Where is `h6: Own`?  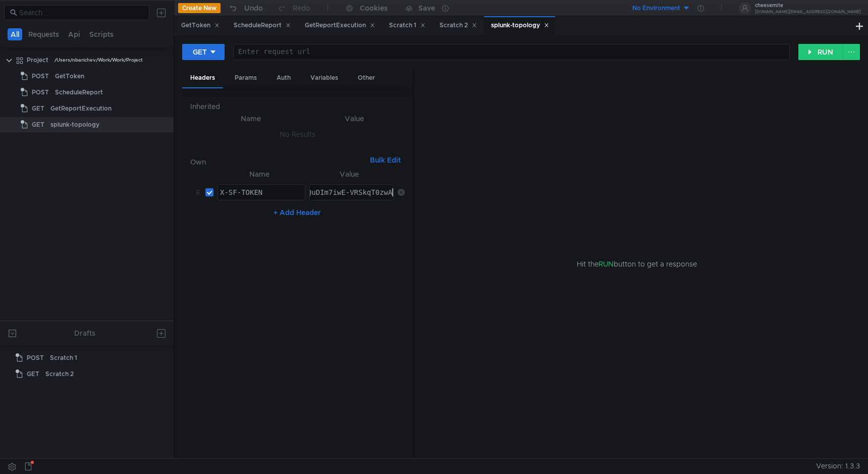 h6: Own is located at coordinates (278, 162).